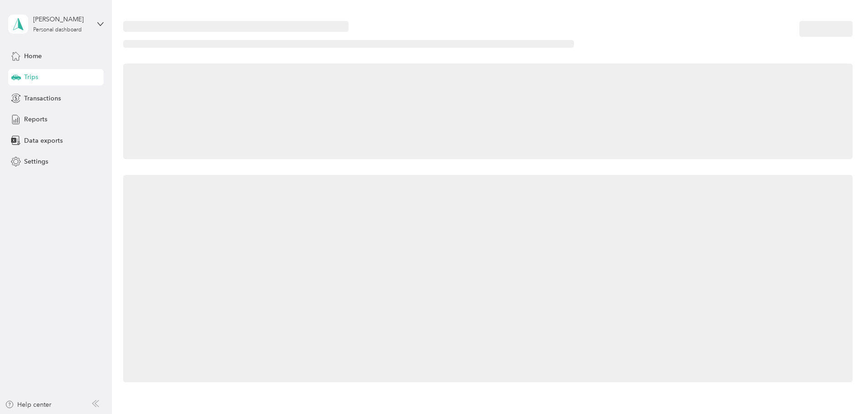 The width and height of the screenshot is (868, 414). I want to click on span: Trips, so click(31, 77).